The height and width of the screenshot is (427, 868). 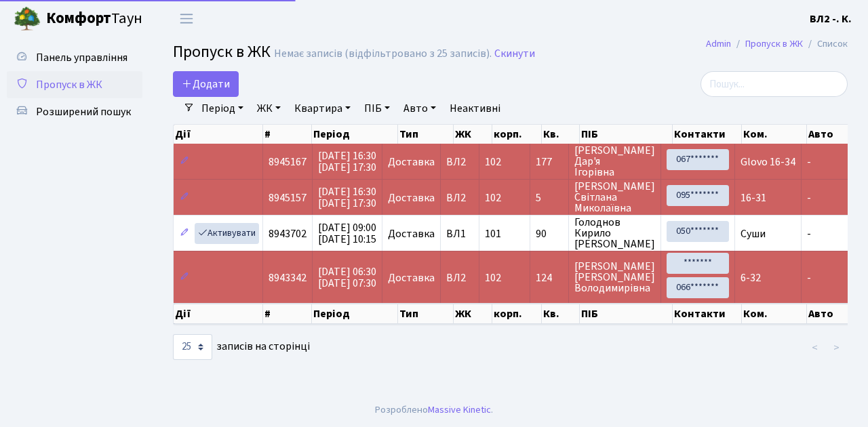 What do you see at coordinates (420, 109) in the screenshot?
I see `a: Авто` at bounding box center [420, 109].